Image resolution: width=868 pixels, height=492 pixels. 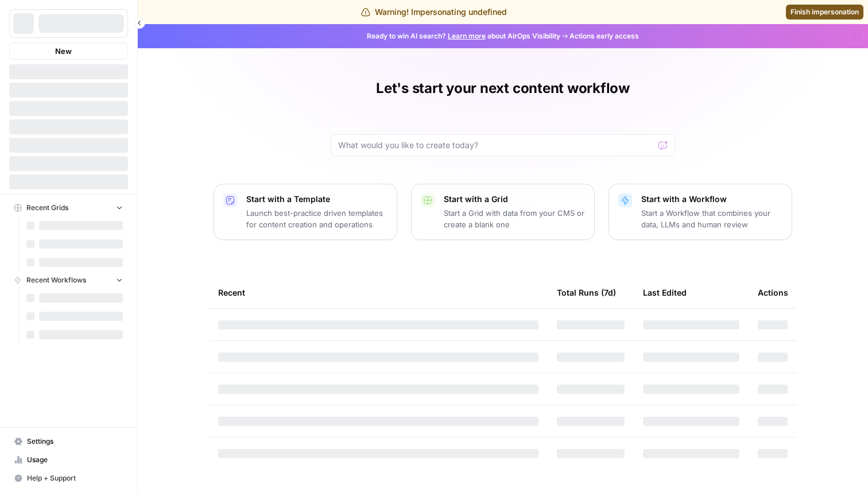 I want to click on button: Help + Support, so click(x=68, y=478).